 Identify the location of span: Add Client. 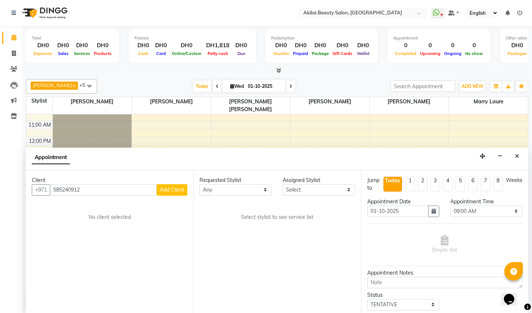
(172, 190).